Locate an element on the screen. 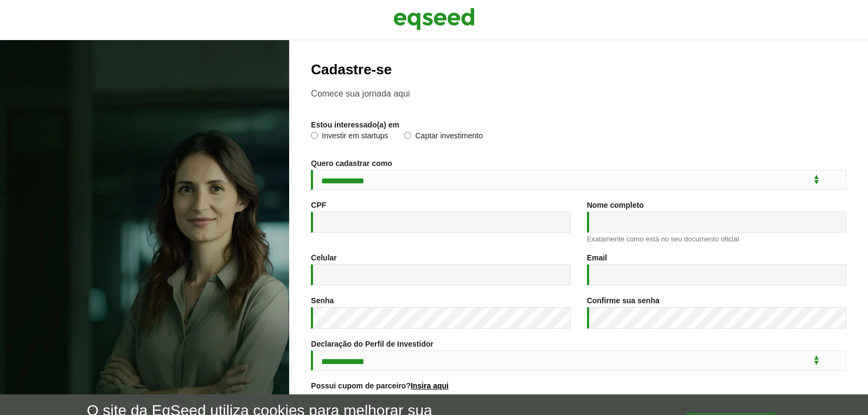 The height and width of the screenshot is (415, 868). label: Email is located at coordinates (597, 257).